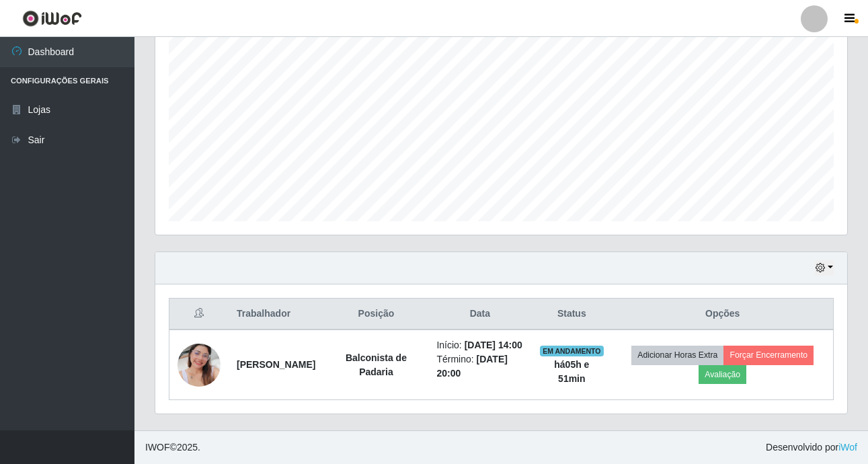 The height and width of the screenshot is (464, 868). What do you see at coordinates (52, 18) in the screenshot?
I see `img: CoreUI Logo` at bounding box center [52, 18].